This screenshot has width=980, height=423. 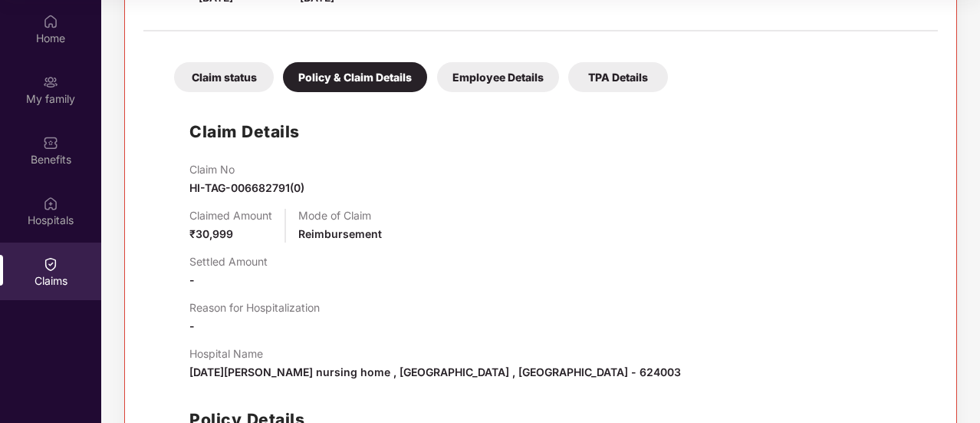 What do you see at coordinates (51, 21) in the screenshot?
I see `img: svg+xml;base64,PHN2ZyBpZD0iSG9tZSIgeG1sbnM9Imh0dHA6Ly93d3cudzMub3JnLzIwMDAvc3ZnIiB3aWR0aD0iMjAiIG...` at bounding box center [51, 21].